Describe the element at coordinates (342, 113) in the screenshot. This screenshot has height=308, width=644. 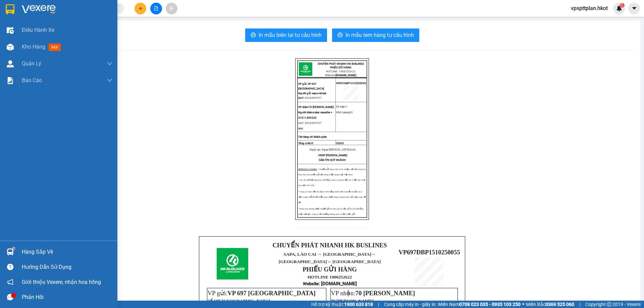
I see `span: Khối lượng` at that location.